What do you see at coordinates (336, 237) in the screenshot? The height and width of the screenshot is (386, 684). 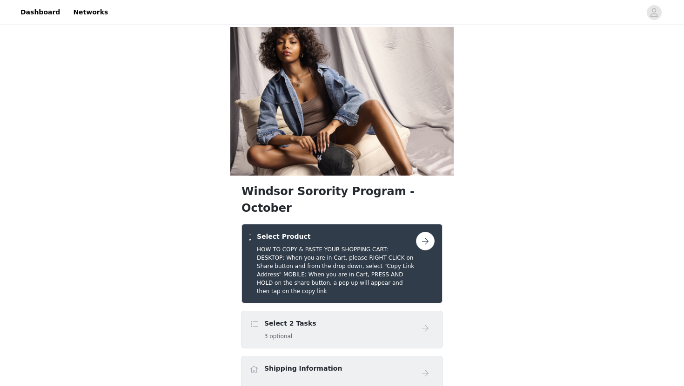 I see `h4: Select Product` at bounding box center [336, 237].